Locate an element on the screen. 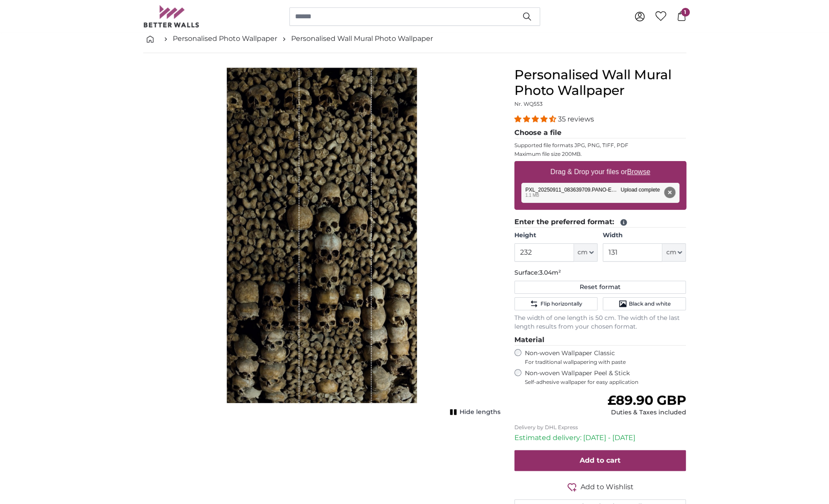 The width and height of the screenshot is (829, 504). span: Add to Wishlist is located at coordinates (607, 486).